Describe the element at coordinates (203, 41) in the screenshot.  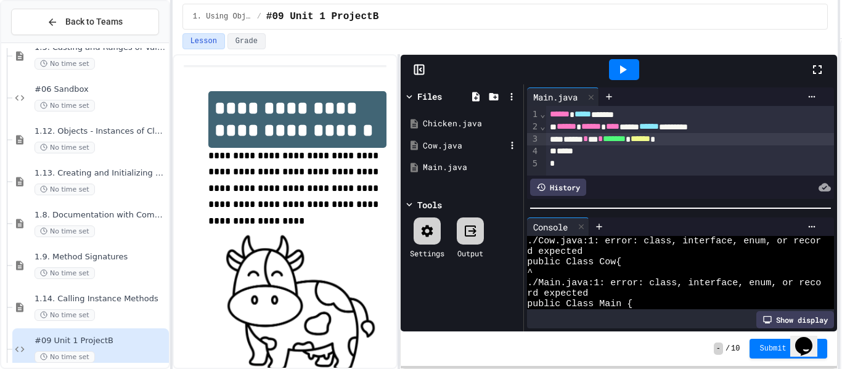
I see `button: Lesson` at that location.